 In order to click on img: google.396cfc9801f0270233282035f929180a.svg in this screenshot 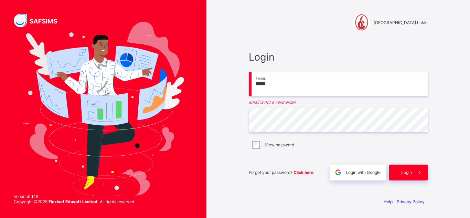, I will do `click(338, 172)`.